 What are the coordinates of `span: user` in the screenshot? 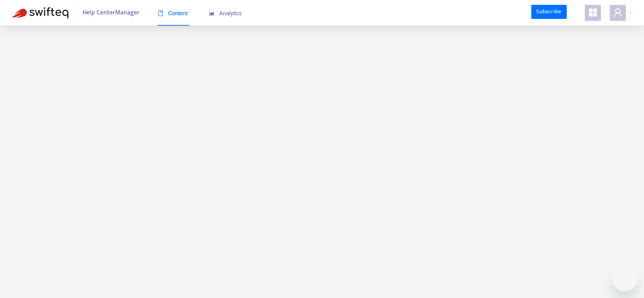 It's located at (618, 13).